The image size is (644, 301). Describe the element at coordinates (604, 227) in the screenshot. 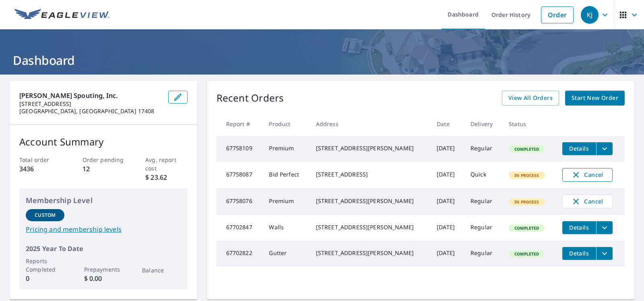

I see `button: filesDropdownBtn-67702847` at that location.